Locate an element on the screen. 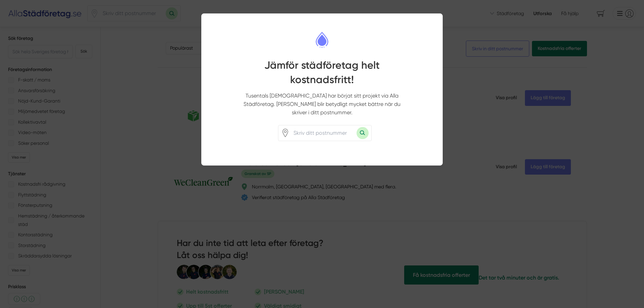 The image size is (644, 308). button: Sök med postnummer is located at coordinates (363, 133).